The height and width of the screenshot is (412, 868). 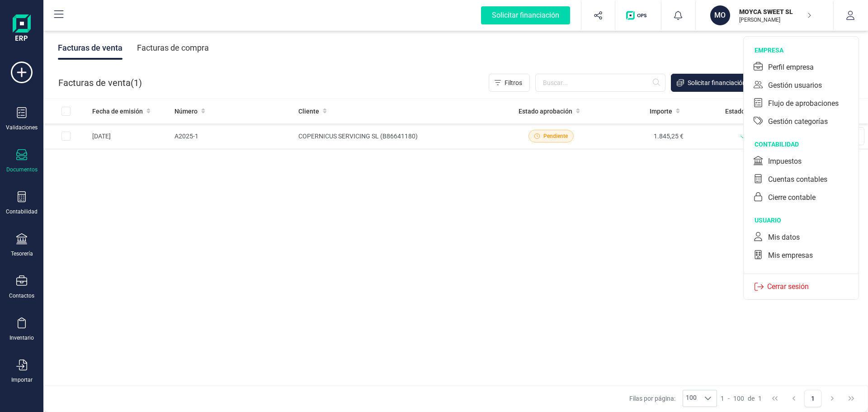 What do you see at coordinates (751, 398) in the screenshot?
I see `span: de` at bounding box center [751, 398].